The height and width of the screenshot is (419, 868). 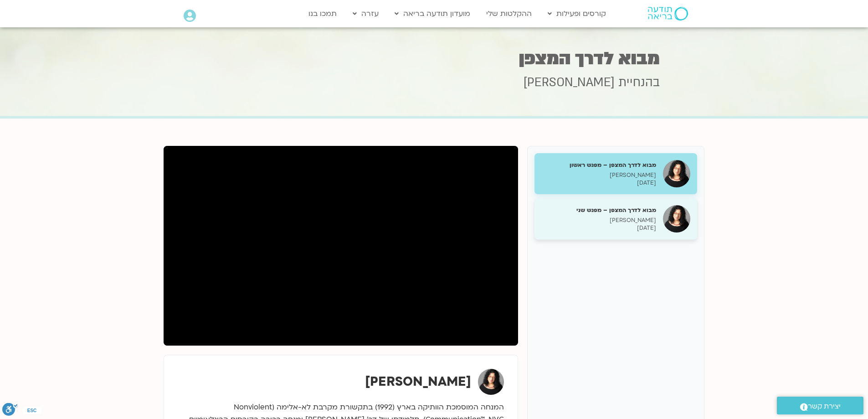 I want to click on img: מבוא לדרך המצפן – מפגש ראשון, so click(x=677, y=174).